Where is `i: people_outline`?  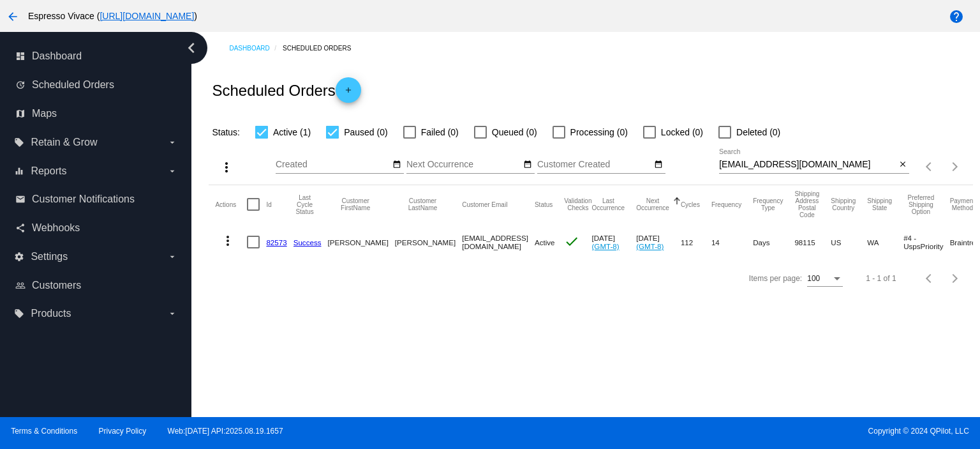 i: people_outline is located at coordinates (20, 286).